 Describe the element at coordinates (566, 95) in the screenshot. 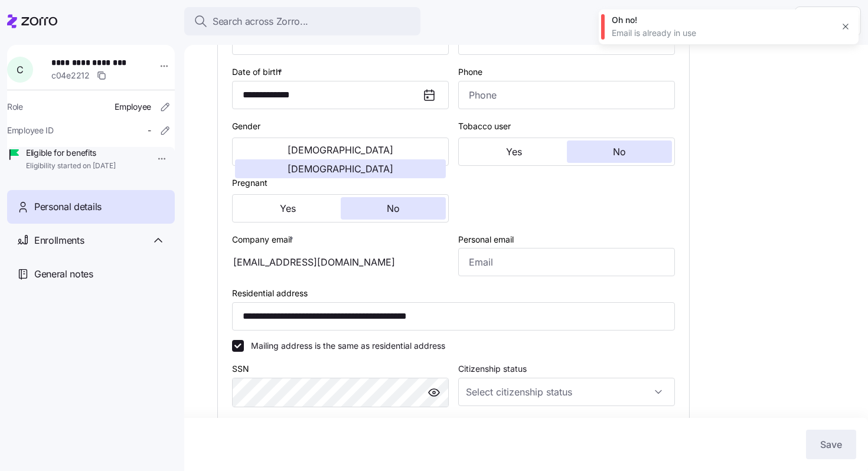

I see `input: Phone` at that location.